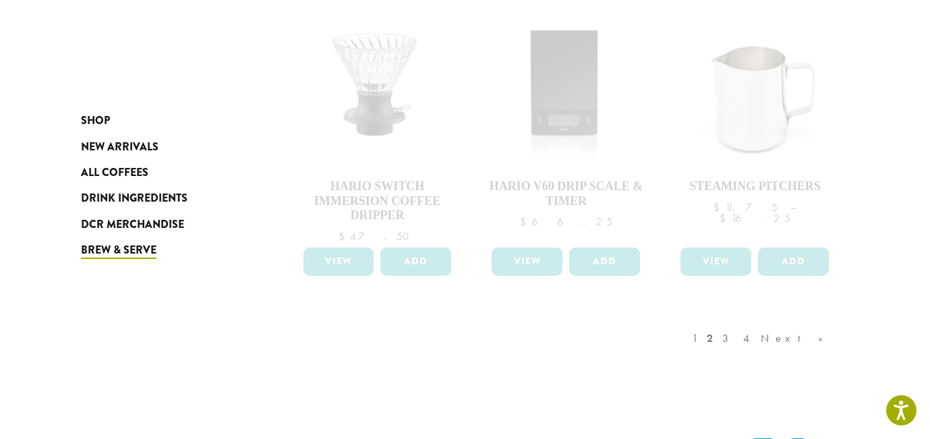 The image size is (930, 439). What do you see at coordinates (162, 198) in the screenshot?
I see `a: Drink Ingredients` at bounding box center [162, 198].